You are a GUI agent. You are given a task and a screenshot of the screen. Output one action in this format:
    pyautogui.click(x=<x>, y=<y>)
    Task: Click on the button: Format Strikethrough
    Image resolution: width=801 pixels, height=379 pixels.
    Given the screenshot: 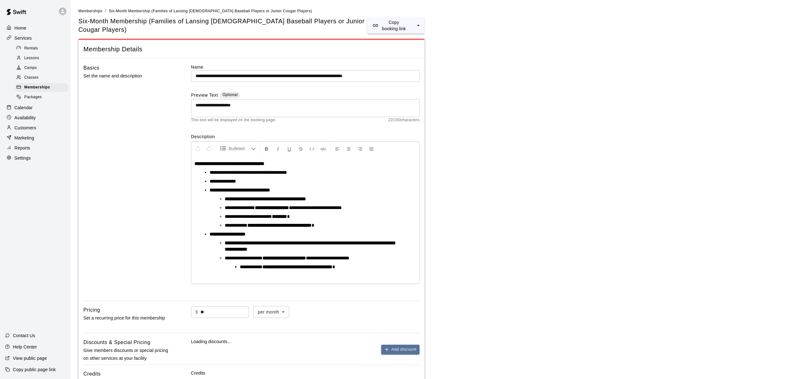 What is the action you would take?
    pyautogui.click(x=301, y=149)
    